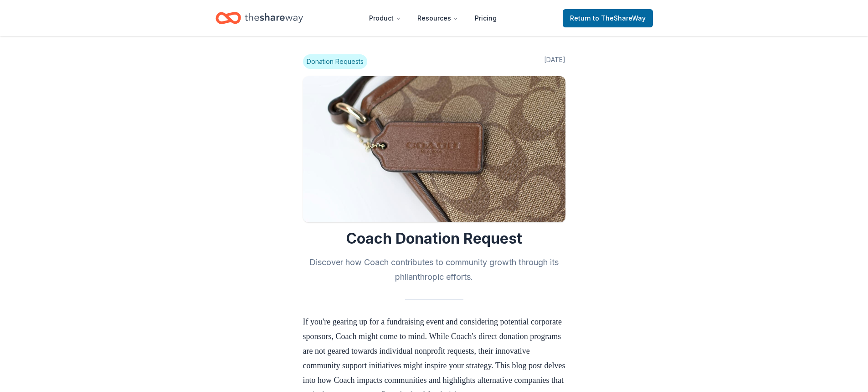  Describe the element at coordinates (608, 18) in the screenshot. I see `span: Return` at that location.